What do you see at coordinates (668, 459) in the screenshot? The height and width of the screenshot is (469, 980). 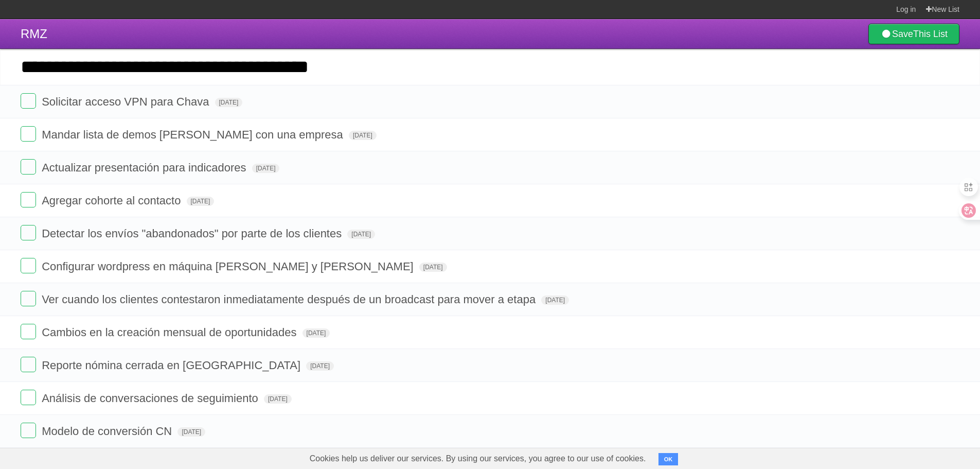 I see `button: OK` at bounding box center [668, 459].